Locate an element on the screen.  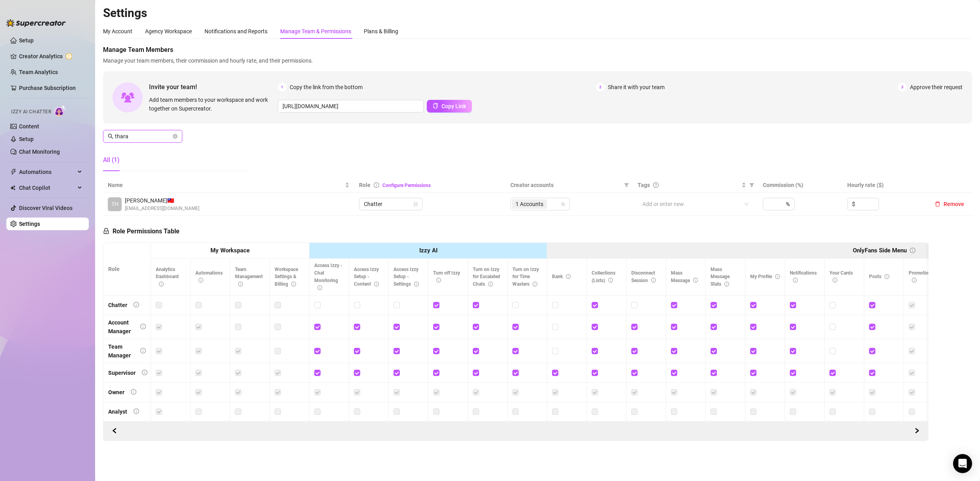
button: Scroll Backward is located at coordinates (917, 431).